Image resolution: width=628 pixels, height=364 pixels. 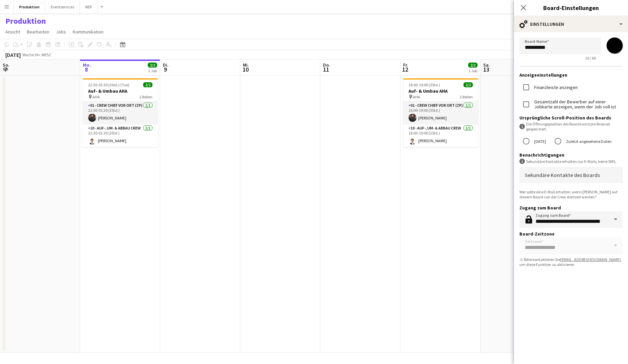 I want to click on label: Gesamtzahl der Bewerber auf einer Jobkarte anzeigen, wenn der Job voll ist, so click(x=578, y=105).